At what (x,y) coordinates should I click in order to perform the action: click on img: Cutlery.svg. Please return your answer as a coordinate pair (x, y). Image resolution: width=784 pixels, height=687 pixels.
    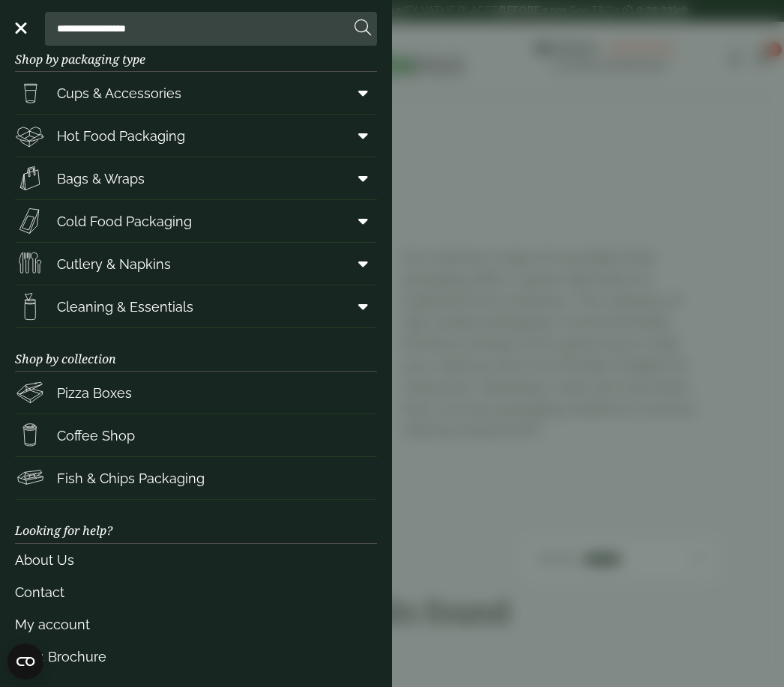
    Looking at the image, I should click on (30, 264).